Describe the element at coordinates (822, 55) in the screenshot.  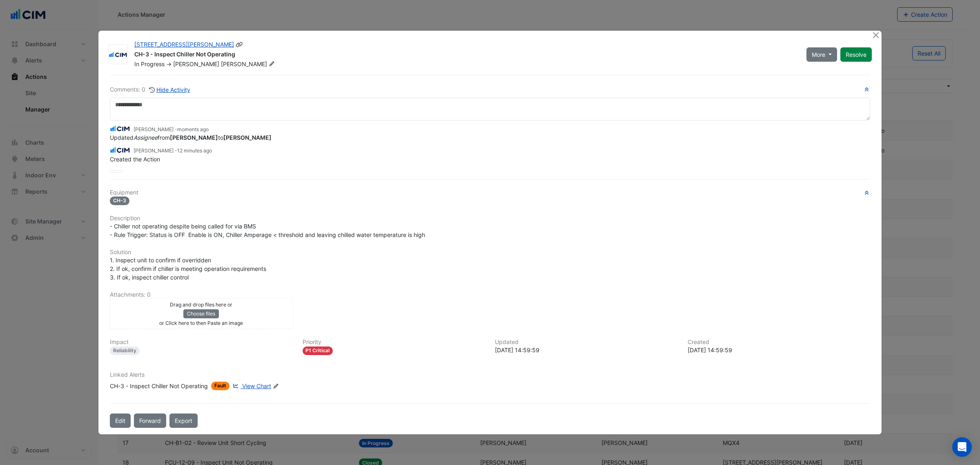
I see `button: More` at that location.